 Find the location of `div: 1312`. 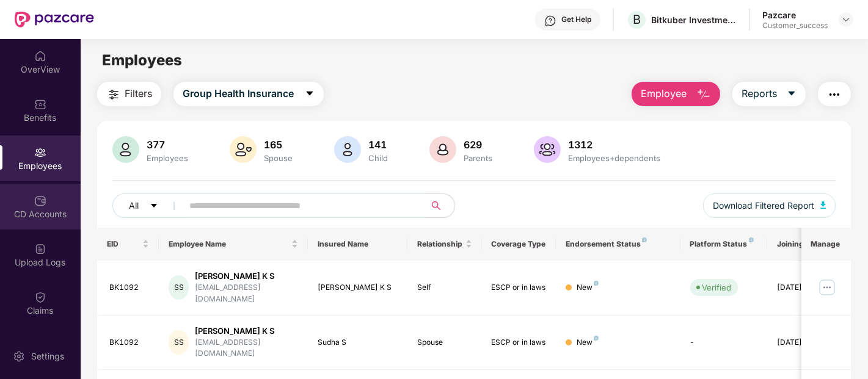

div: 1312 is located at coordinates (613, 145).